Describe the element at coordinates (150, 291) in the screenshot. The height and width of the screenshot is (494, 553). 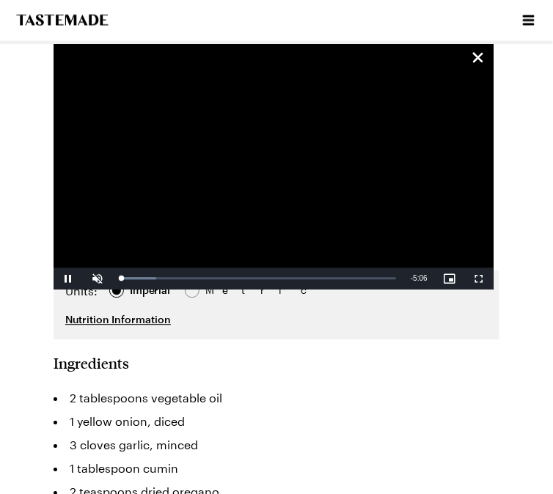
I see `span: Imperial` at that location.